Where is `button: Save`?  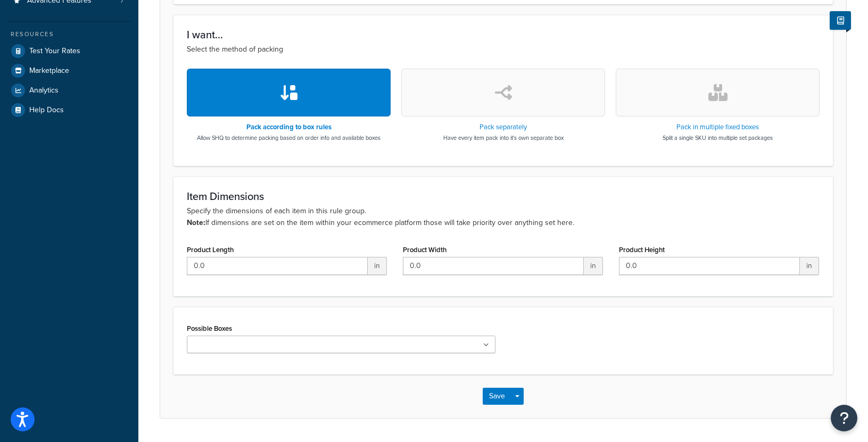 button: Save is located at coordinates (497, 396).